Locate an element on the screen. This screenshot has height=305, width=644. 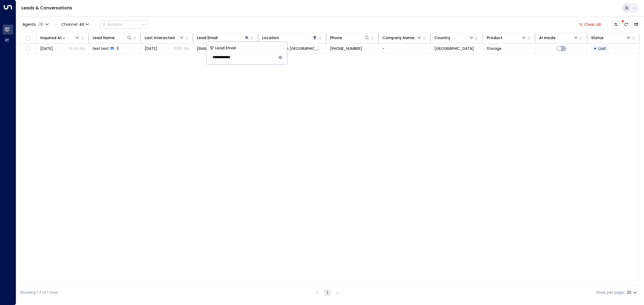
span: United Kingdom is located at coordinates (454, 49).